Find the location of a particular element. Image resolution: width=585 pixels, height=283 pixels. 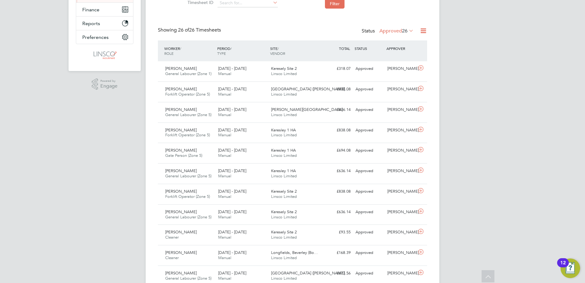

div: 12 is located at coordinates (563, 266).